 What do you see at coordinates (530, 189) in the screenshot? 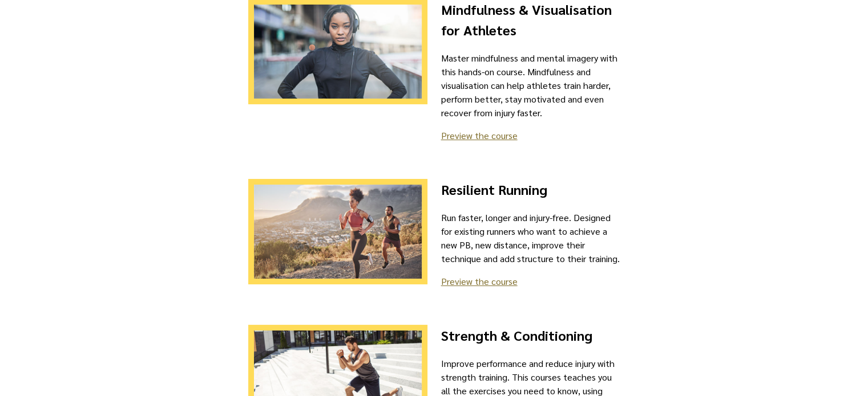
I see `h2: Resilient Running` at bounding box center [530, 189].